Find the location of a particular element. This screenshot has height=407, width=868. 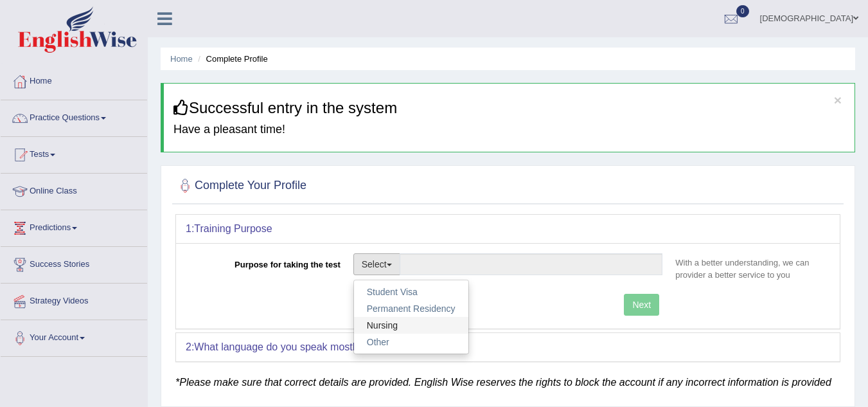

p: With a better understanding, we can provider a better service to you is located at coordinates (749, 269).